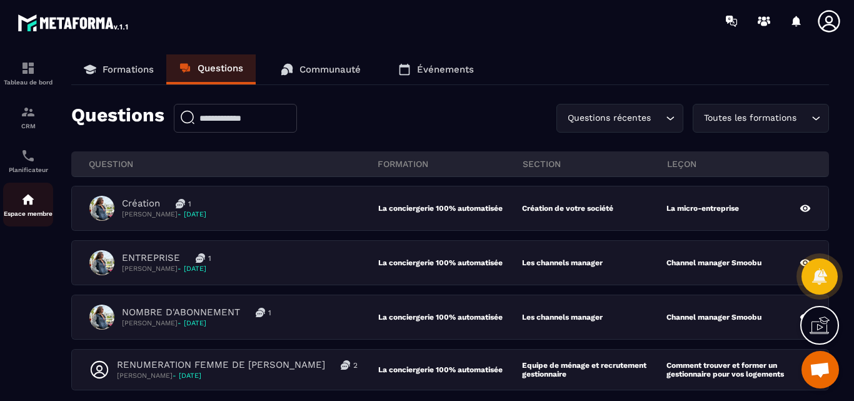  What do you see at coordinates (355, 365) in the screenshot?
I see `p: 2` at bounding box center [355, 365].